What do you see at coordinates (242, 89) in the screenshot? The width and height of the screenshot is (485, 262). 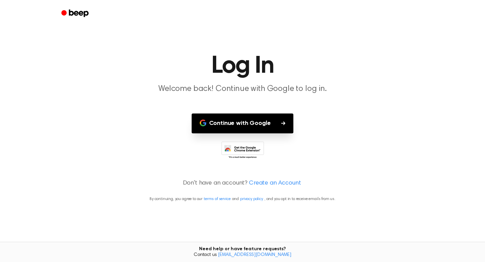 I see `p: Welcome back! Continue with Google to log in.` at bounding box center [242, 89].